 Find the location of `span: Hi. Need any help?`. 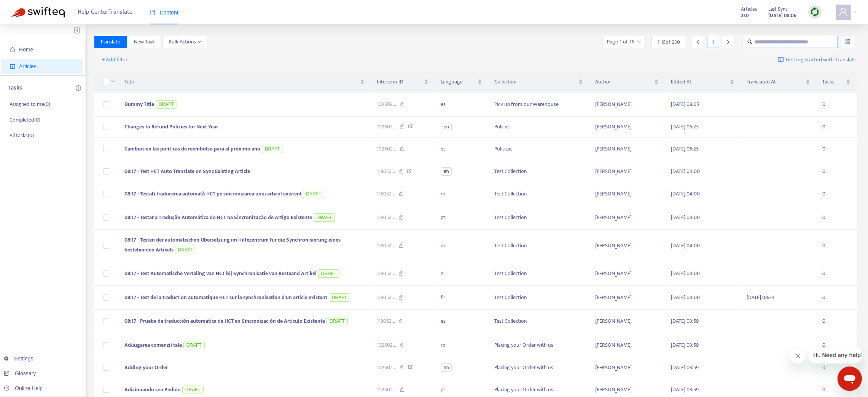

span: Hi. Need any help? is located at coordinates (30, 9).